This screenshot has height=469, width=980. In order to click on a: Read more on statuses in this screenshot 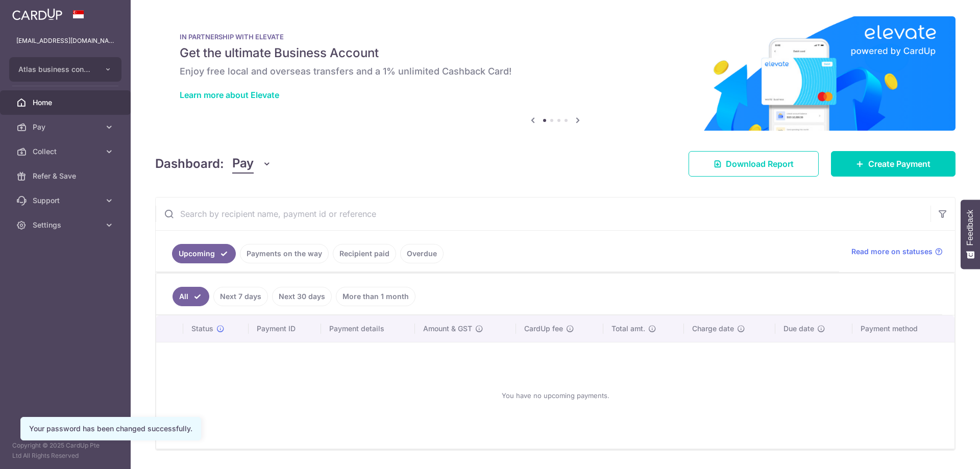, I will do `click(897, 252)`.